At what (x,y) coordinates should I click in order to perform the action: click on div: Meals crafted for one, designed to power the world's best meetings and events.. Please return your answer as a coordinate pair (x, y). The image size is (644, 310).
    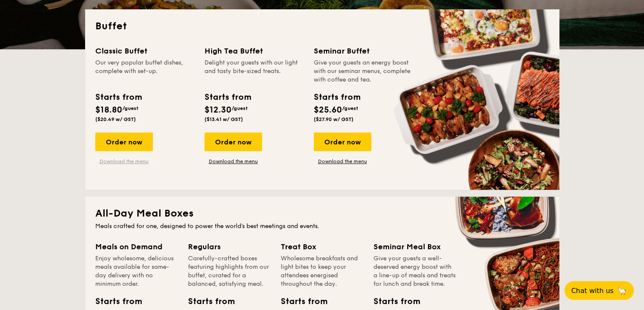
    Looking at the image, I should click on (322, 226).